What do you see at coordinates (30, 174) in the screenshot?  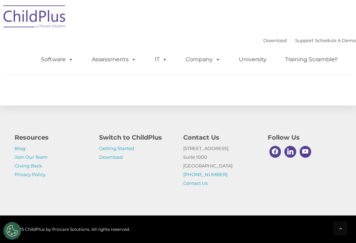 I see `a: Privacy Policy` at bounding box center [30, 174].